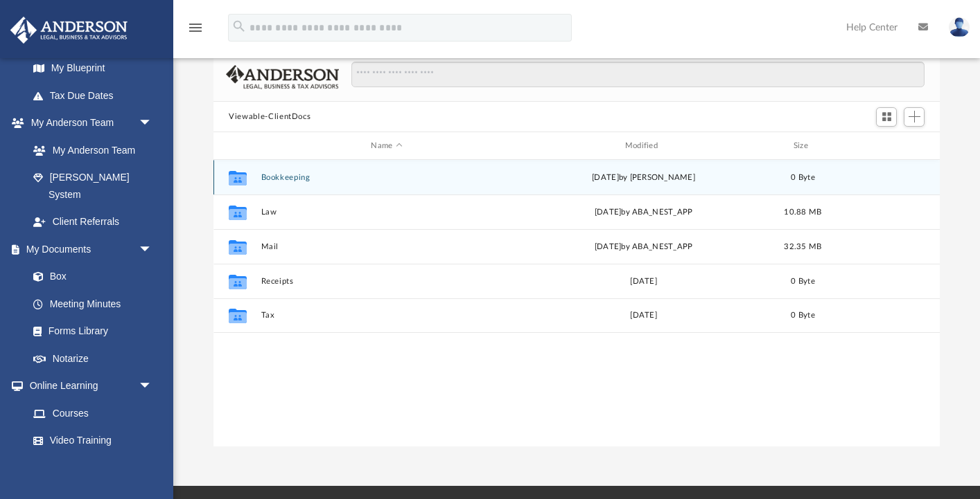 The image size is (980, 499). Describe the element at coordinates (69, 29) in the screenshot. I see `img: Anderson Advisors Platinum Portal` at that location.